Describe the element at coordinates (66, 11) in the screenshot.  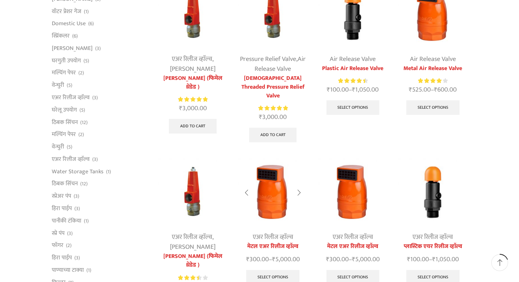
I see `a: वॉटर प्रेशर गेज` at that location.